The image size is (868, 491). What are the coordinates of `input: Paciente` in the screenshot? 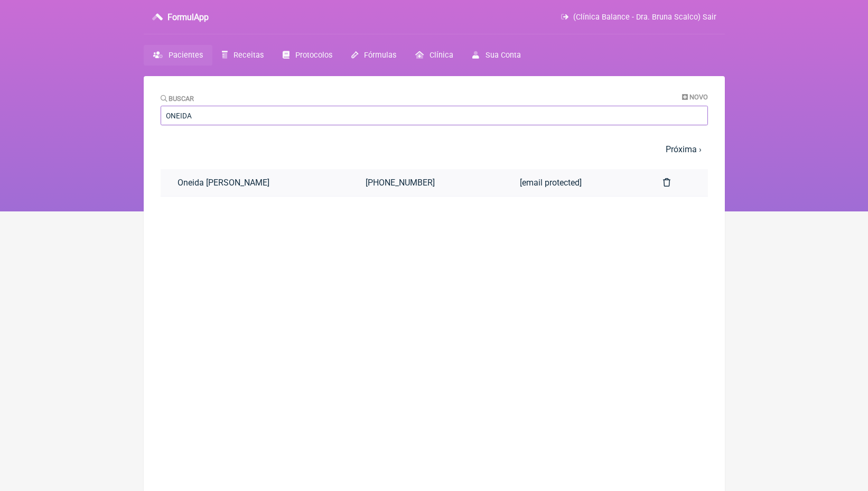 It's located at (434, 115).